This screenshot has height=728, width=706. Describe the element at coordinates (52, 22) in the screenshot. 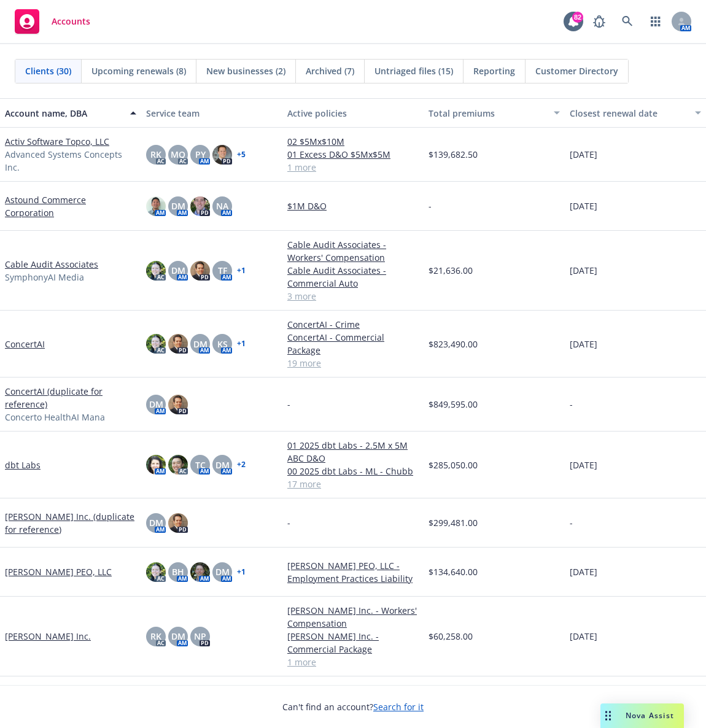

I see `a: Accounts` at that location.